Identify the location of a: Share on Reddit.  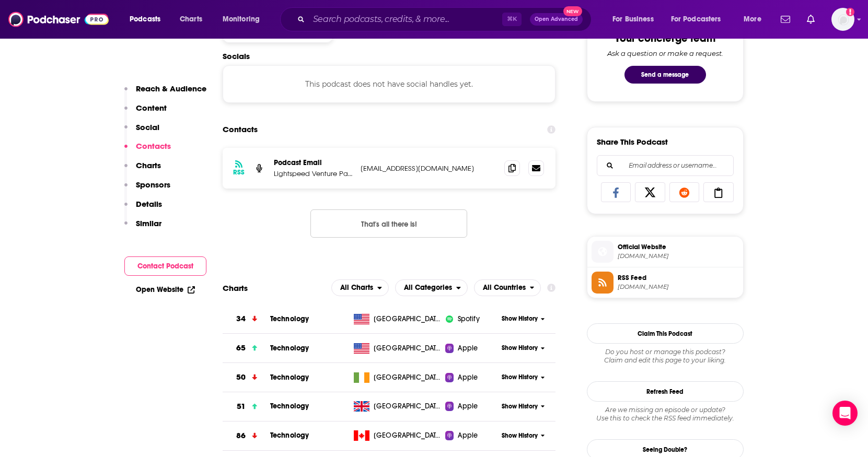
(685, 192).